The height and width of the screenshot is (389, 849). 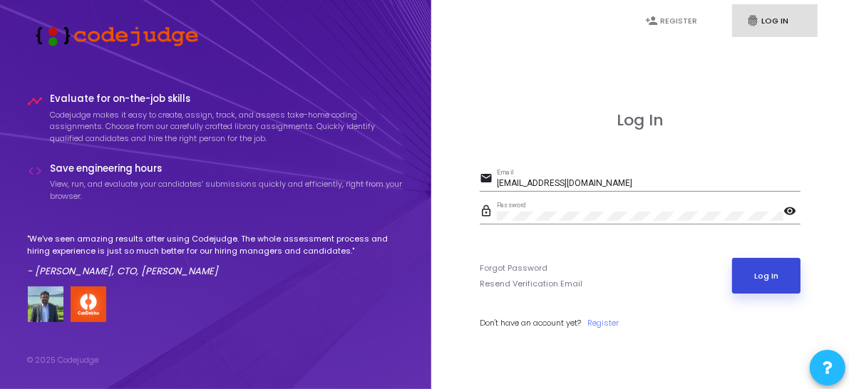 What do you see at coordinates (88, 304) in the screenshot?
I see `img: company-logo` at bounding box center [88, 304].